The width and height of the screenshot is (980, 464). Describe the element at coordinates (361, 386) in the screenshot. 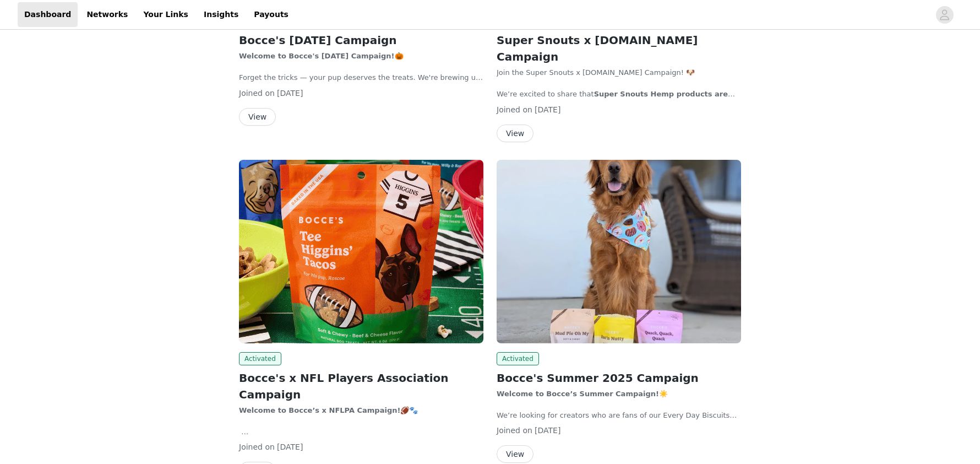

I see `h2: Bocce's x NFL Players Association Campaign` at that location.